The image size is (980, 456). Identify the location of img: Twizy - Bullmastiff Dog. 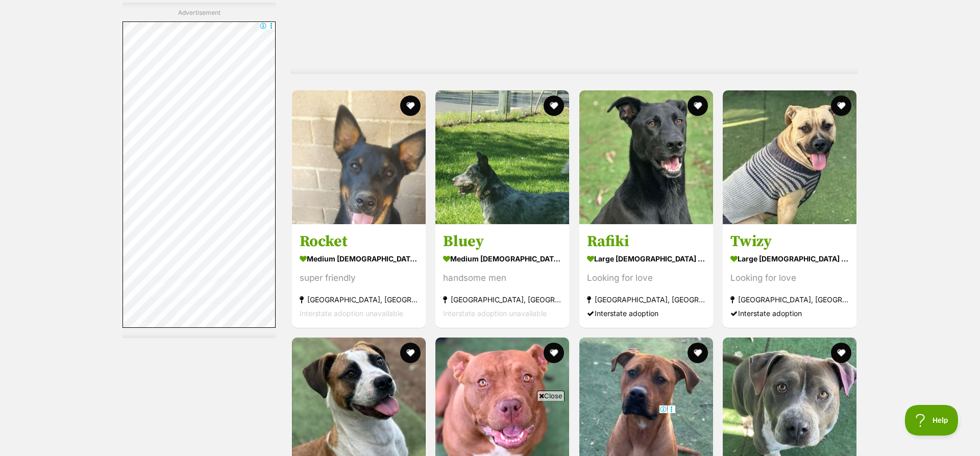
(790, 157).